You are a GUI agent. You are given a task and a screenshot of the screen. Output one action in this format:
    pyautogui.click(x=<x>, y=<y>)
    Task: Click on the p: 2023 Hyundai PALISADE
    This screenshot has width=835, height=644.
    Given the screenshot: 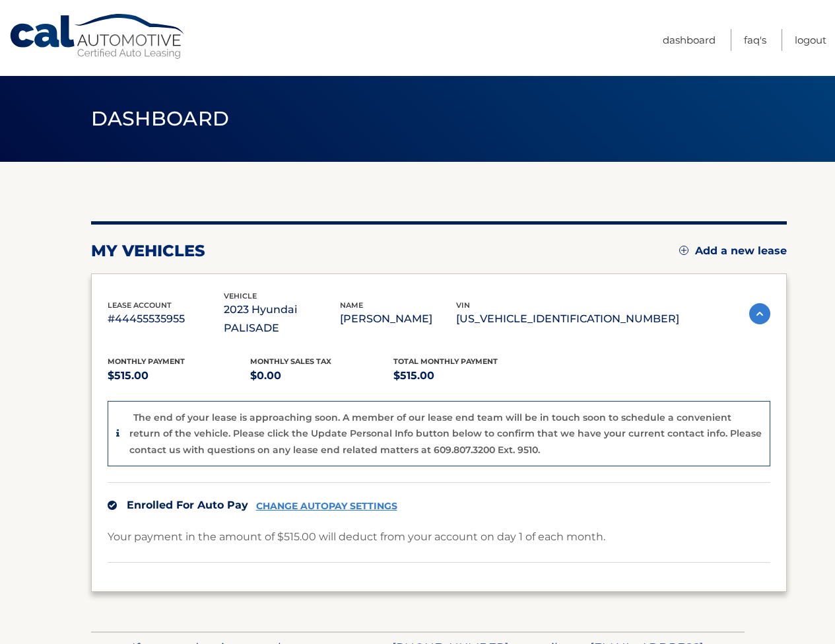 What is the action you would take?
    pyautogui.click(x=282, y=319)
    